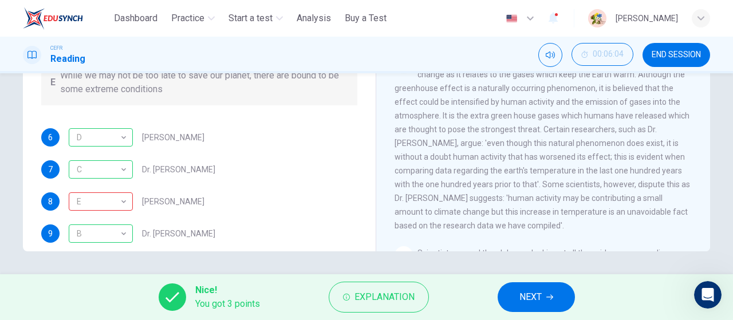 This screenshot has width=733, height=320. What do you see at coordinates (384, 297) in the screenshot?
I see `span: Explanation` at bounding box center [384, 297].